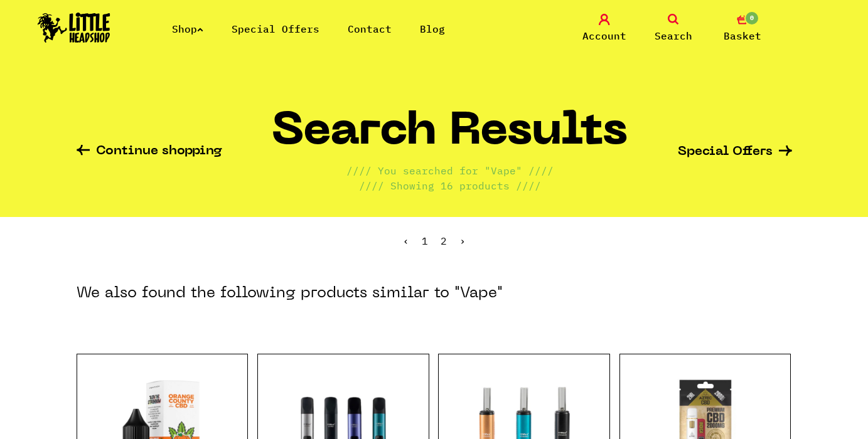  I want to click on li: Next », so click(463, 241).